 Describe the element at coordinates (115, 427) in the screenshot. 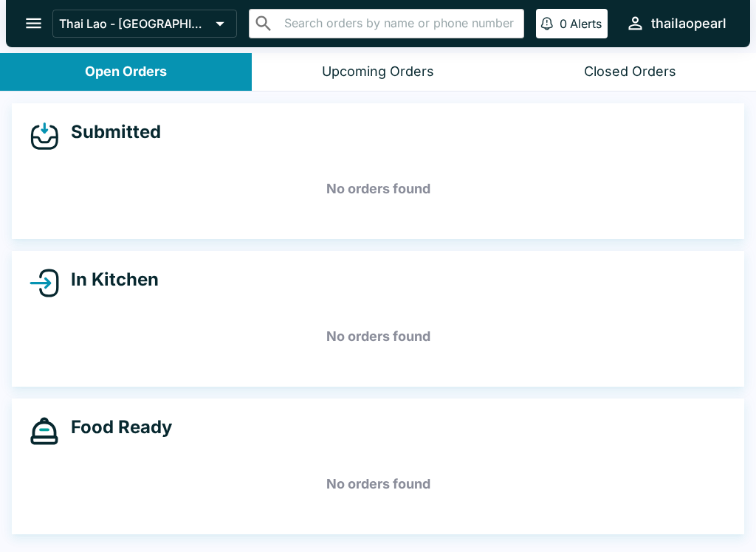

I see `h4: Food Ready` at that location.